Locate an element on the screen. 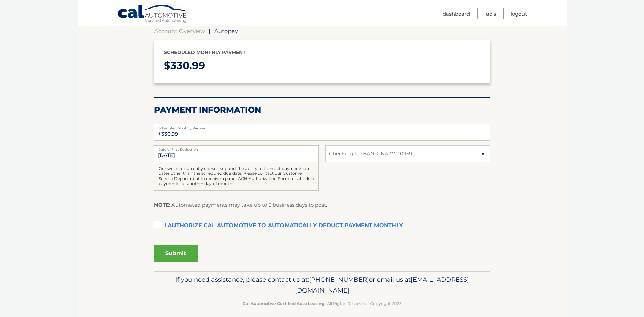 This screenshot has height=317, width=644. a: Cal Automotive is located at coordinates (153, 14).